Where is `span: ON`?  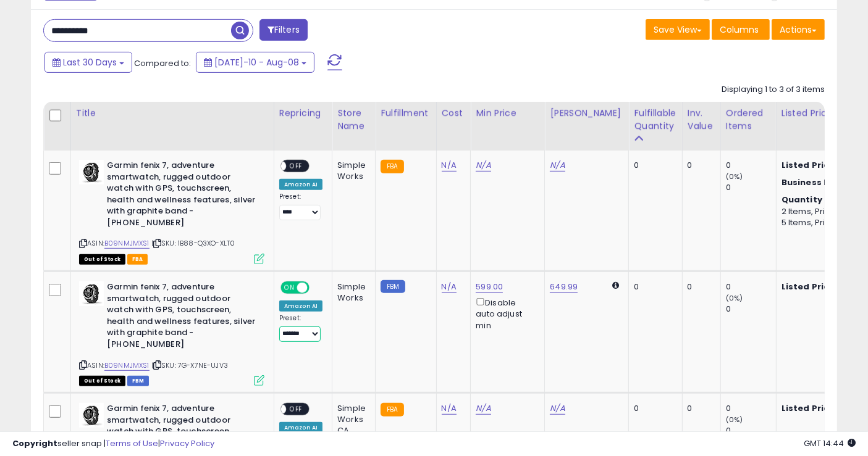 span: ON is located at coordinates (289, 288).